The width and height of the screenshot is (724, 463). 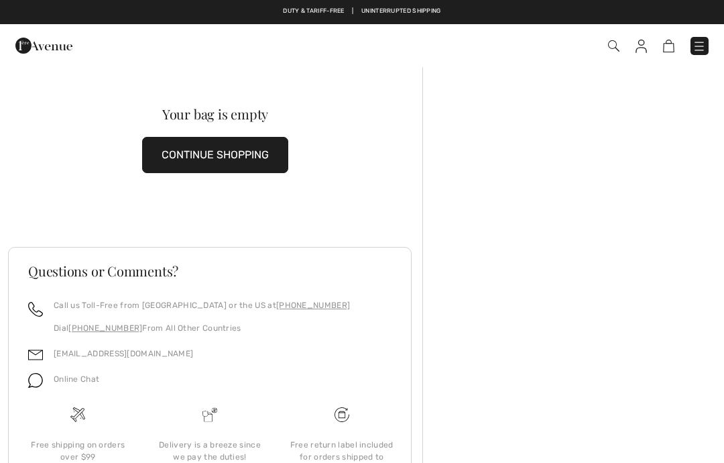 What do you see at coordinates (210, 271) in the screenshot?
I see `h3: Questions or Comments?` at bounding box center [210, 271].